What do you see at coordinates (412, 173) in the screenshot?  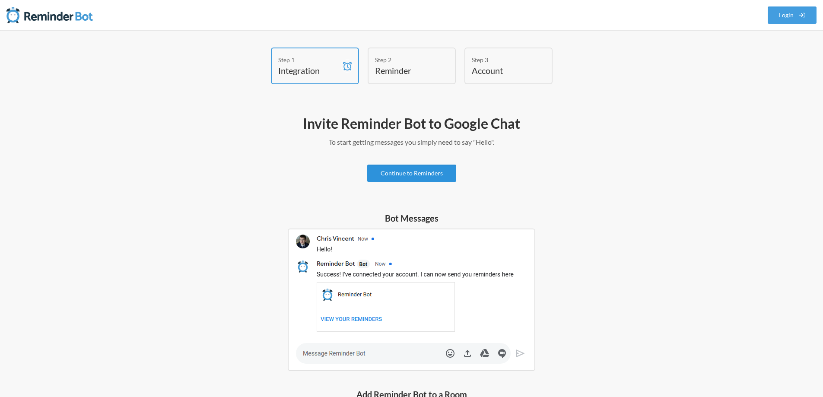 I see `a: Continue to Reminders` at bounding box center [412, 173].